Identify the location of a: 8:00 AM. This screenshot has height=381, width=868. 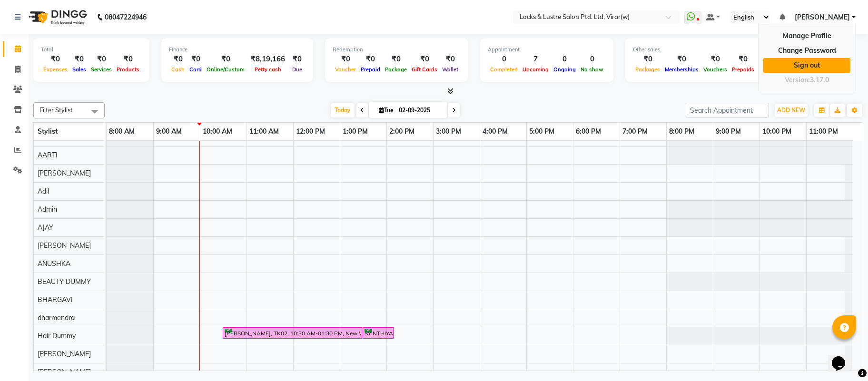
(122, 131).